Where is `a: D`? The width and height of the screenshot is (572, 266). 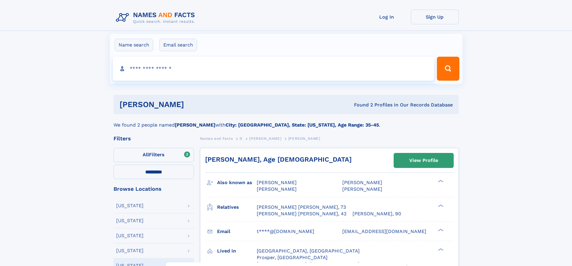 a: D is located at coordinates (241, 138).